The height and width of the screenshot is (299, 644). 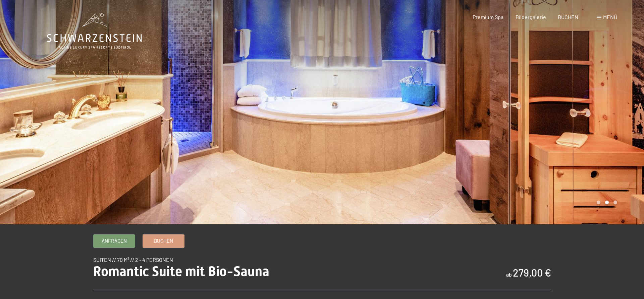 I want to click on a: Buchen, so click(x=163, y=241).